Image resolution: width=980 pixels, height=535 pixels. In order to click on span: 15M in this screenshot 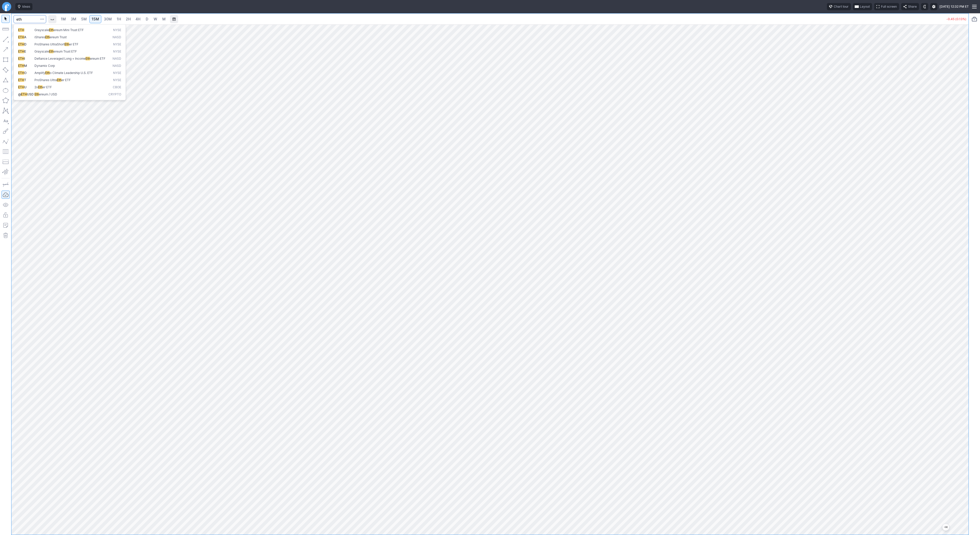, I will do `click(95, 19)`.